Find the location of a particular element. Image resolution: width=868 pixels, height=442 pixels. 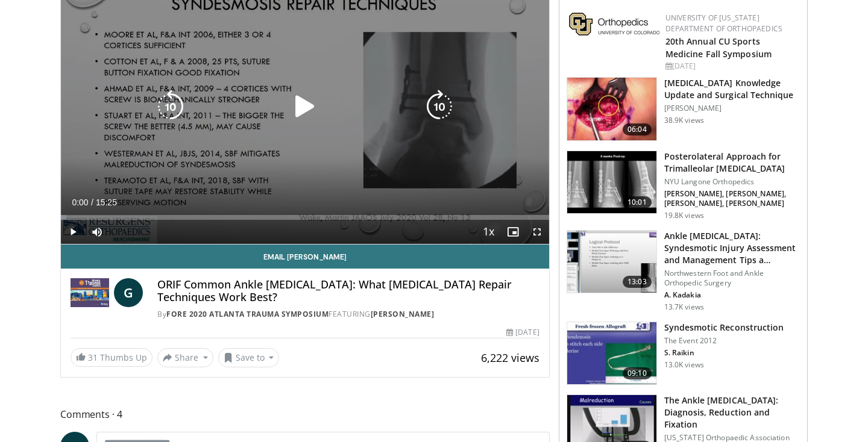

img: c0f63c0b-8f63-4604-9672-914854de11fa.jpeg.150x105_q85_crop-smart_upscale.jpg is located at coordinates (612, 183).